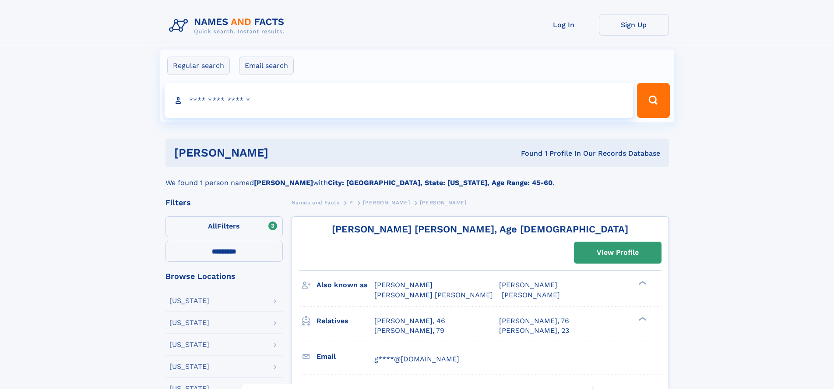 This screenshot has width=834, height=389. What do you see at coordinates (198, 66) in the screenshot?
I see `label: Regular search` at bounding box center [198, 66].